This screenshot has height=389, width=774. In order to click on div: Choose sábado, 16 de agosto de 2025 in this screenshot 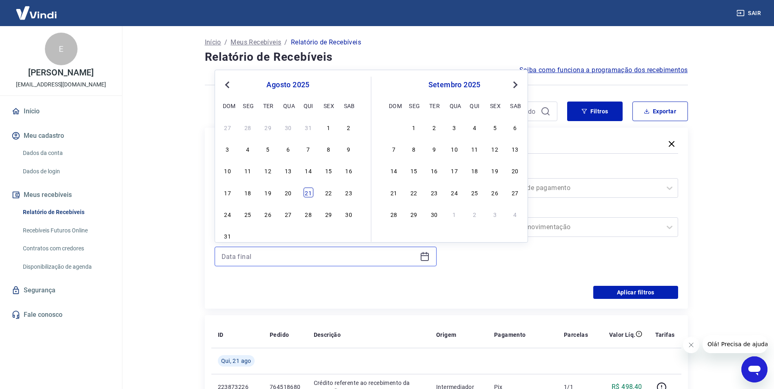, I will do `click(349, 171)`.